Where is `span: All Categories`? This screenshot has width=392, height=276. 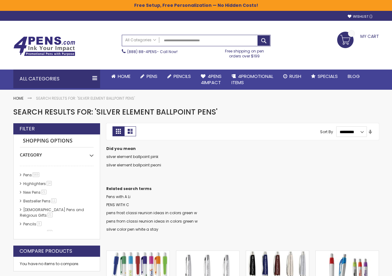
span: All Categories is located at coordinates (141, 40).